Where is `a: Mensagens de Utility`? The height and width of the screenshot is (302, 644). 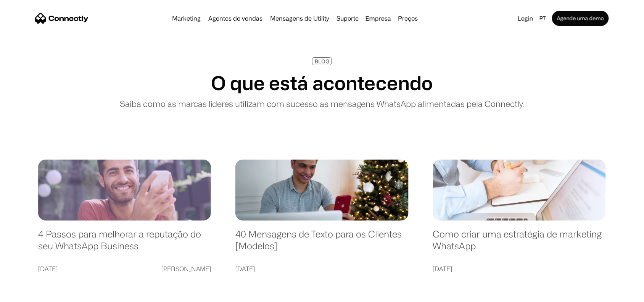 a: Mensagens de Utility is located at coordinates (300, 18).